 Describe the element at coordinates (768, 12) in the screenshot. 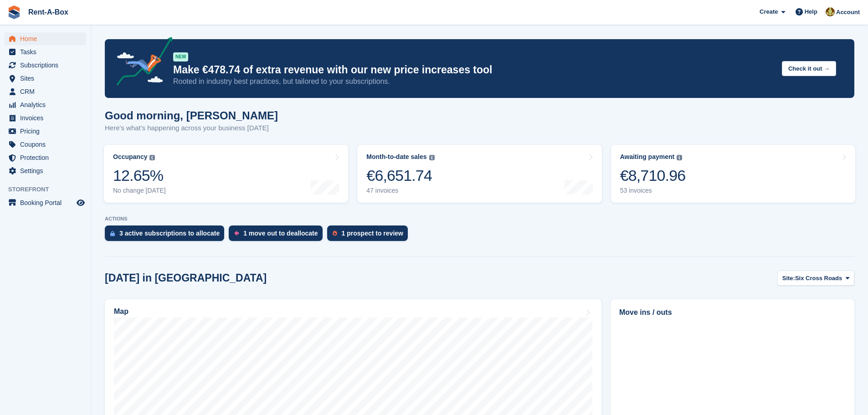

I see `span: Create` at that location.